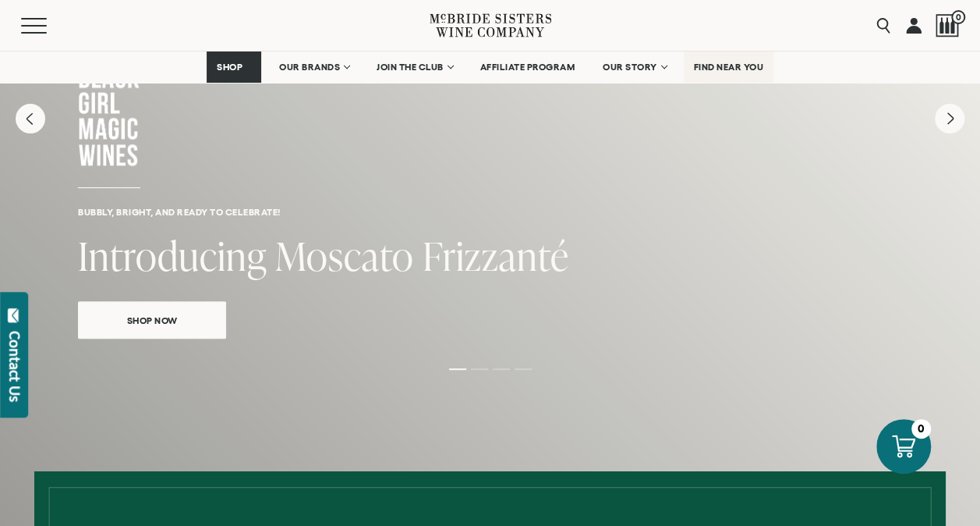 Image resolution: width=980 pixels, height=526 pixels. What do you see at coordinates (152, 320) in the screenshot?
I see `a: Shop Now` at bounding box center [152, 320].